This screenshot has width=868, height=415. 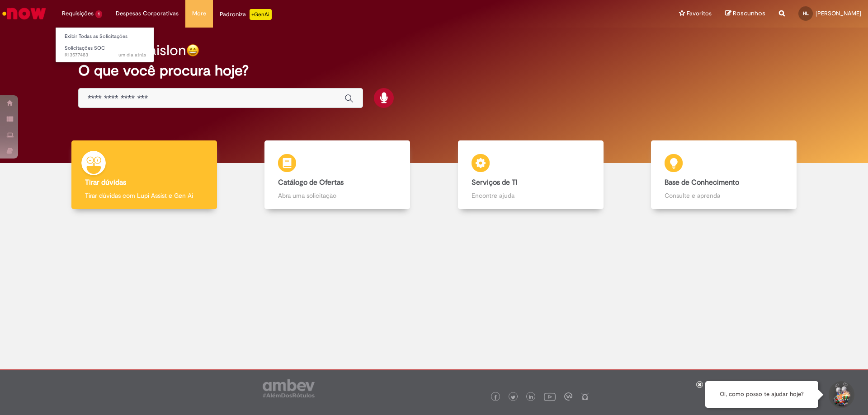 I want to click on a: Tirar dúvidas Tirar dúvidas com Lupi Assist e Gen Ai, so click(x=144, y=175).